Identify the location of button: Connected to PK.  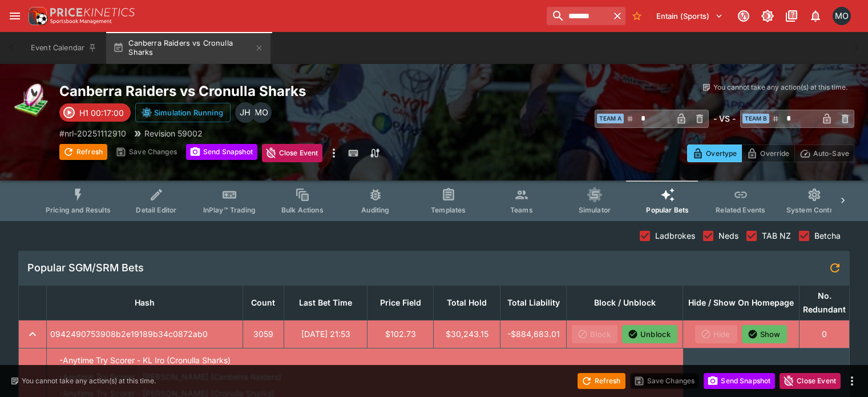
(743, 16).